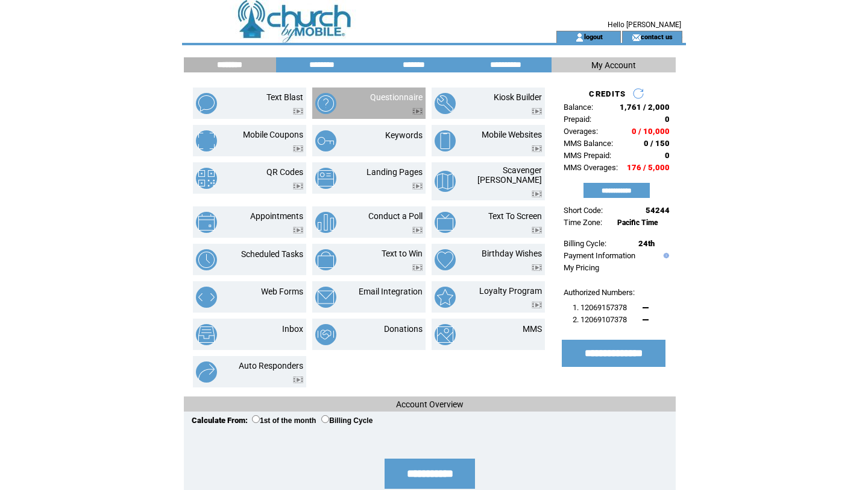  Describe the element at coordinates (650, 131) in the screenshot. I see `span: 0 / 10,000` at that location.